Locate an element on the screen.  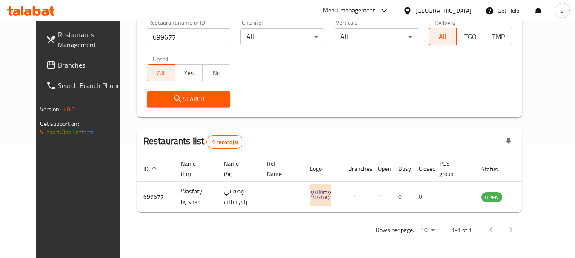
span: TMP is located at coordinates (498, 37).